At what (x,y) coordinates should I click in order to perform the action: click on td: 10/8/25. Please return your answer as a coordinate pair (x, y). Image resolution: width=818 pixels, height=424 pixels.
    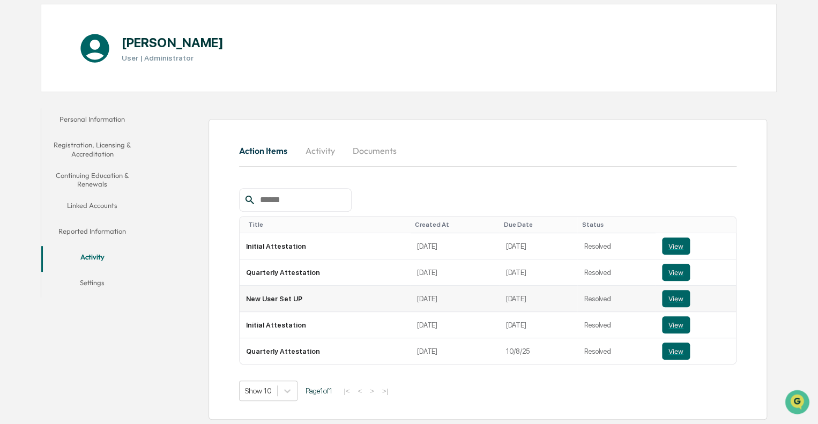
    Looking at the image, I should click on (539, 351).